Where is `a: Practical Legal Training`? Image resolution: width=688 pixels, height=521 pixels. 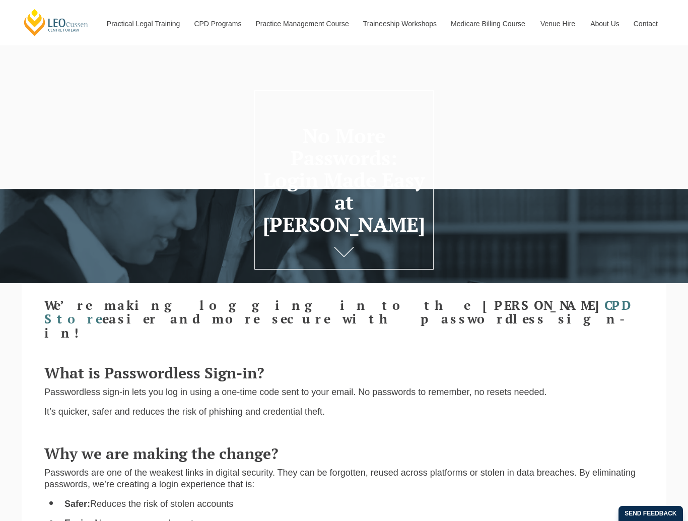 a: Practical Legal Training is located at coordinates (143, 24).